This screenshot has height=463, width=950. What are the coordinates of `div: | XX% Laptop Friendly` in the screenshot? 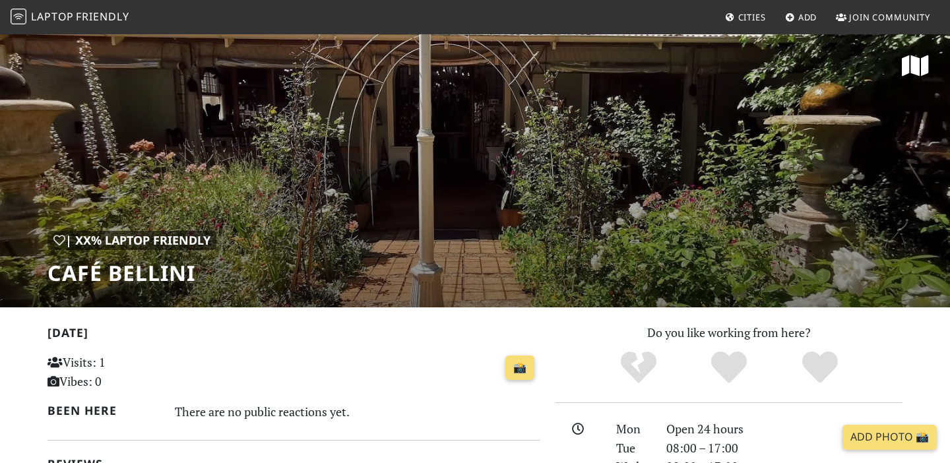 It's located at (132, 240).